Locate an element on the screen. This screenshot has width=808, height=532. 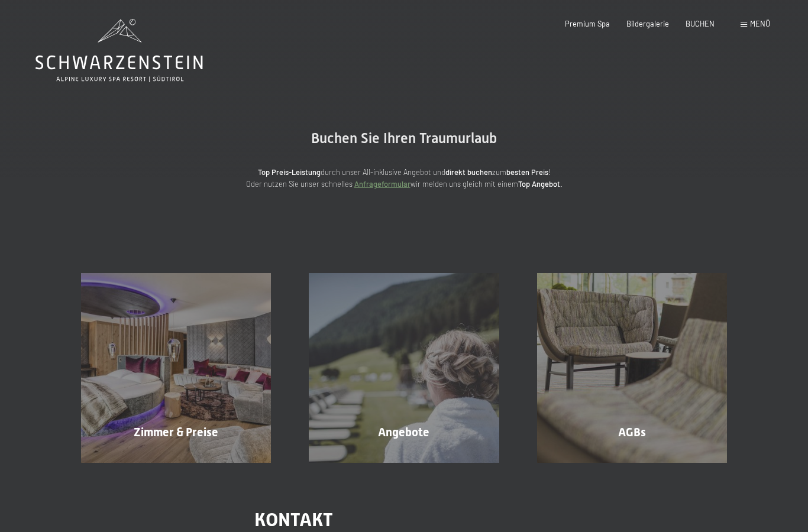
strong: Top Angebot. is located at coordinates (540, 184).